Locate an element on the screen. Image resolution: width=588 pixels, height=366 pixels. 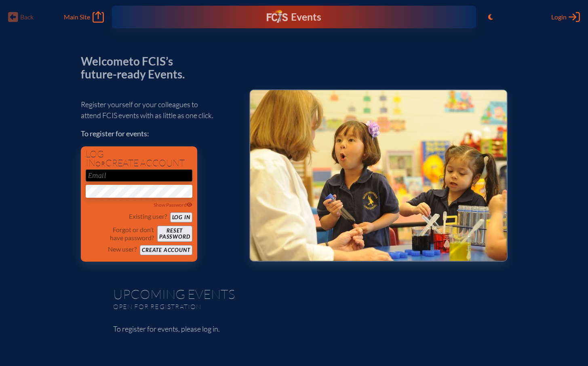
button: Create account is located at coordinates (165, 249).